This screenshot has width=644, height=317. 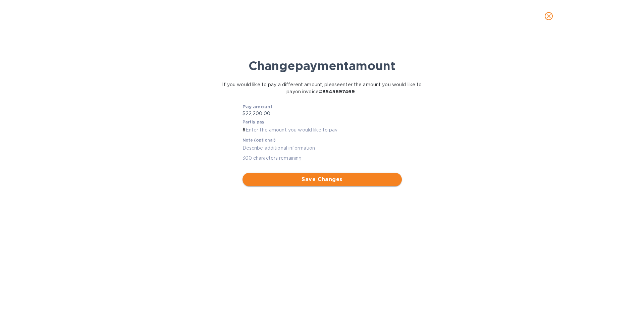 I want to click on p: 300 characters remaining, so click(x=322, y=158).